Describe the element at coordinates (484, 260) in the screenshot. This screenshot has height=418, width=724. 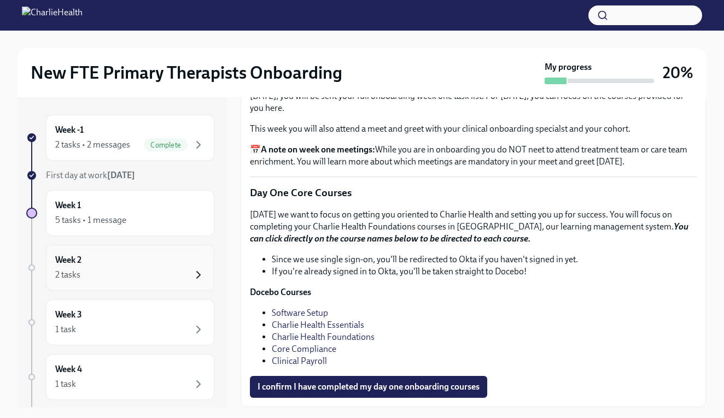
I see `li: Since we use single sign-on, you'll be redirected to Okta if you haven't signed in yet.` at that location.